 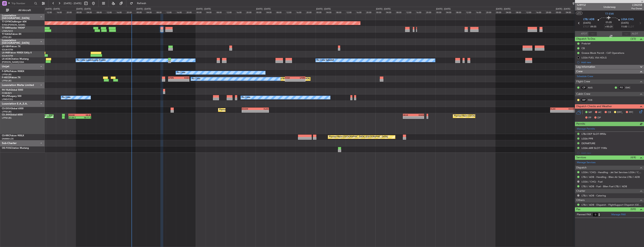 What do you see at coordinates (620, 112) in the screenshot?
I see `span: DFC,` at bounding box center [620, 112].